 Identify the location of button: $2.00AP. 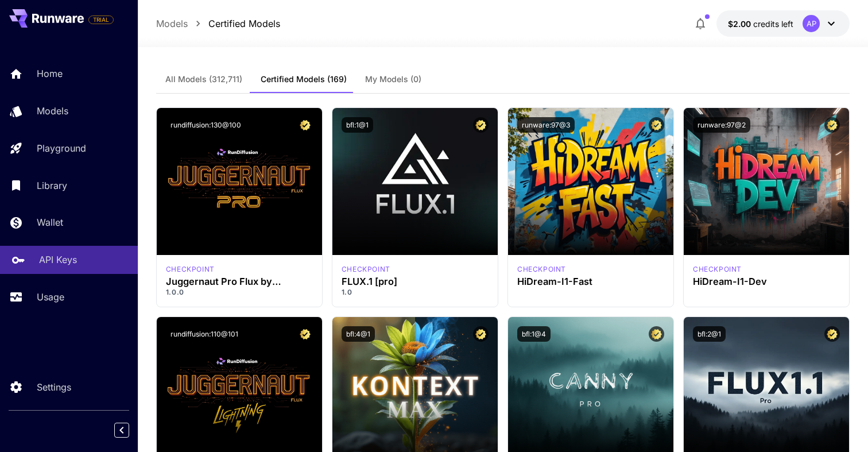
(784, 24).